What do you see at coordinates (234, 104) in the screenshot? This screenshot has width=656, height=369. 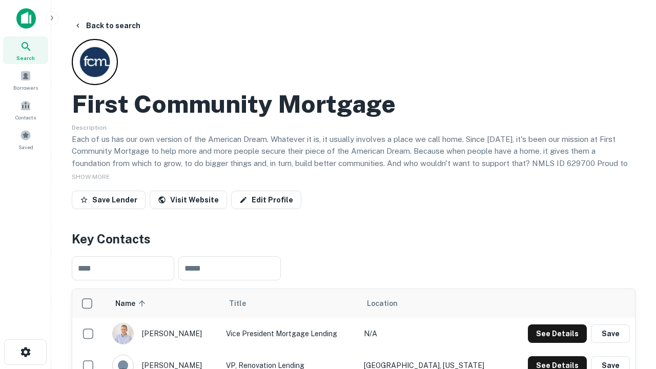 I see `h2: First Community Mortgage` at bounding box center [234, 104].